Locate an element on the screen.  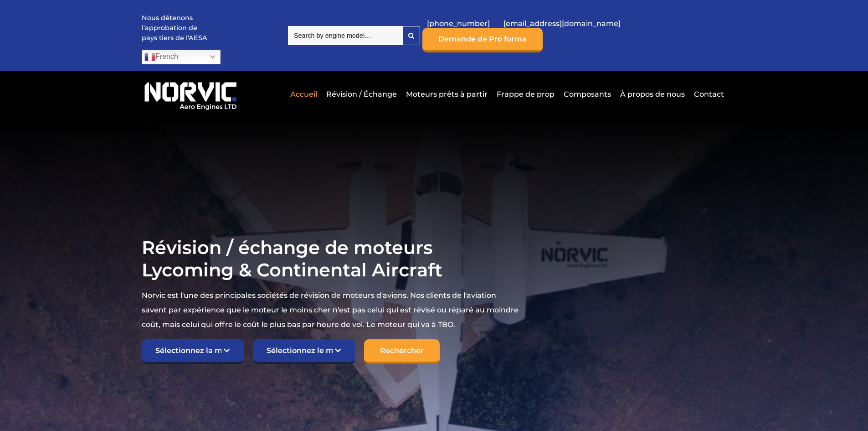
input: Rechercher is located at coordinates (402, 351).